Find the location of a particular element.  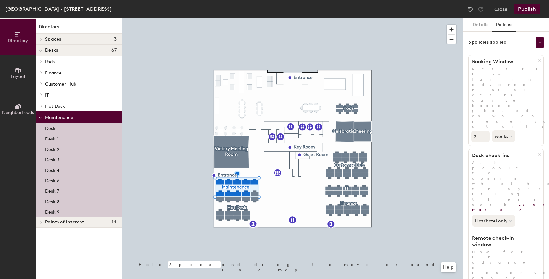

button: Policies is located at coordinates (504, 25).